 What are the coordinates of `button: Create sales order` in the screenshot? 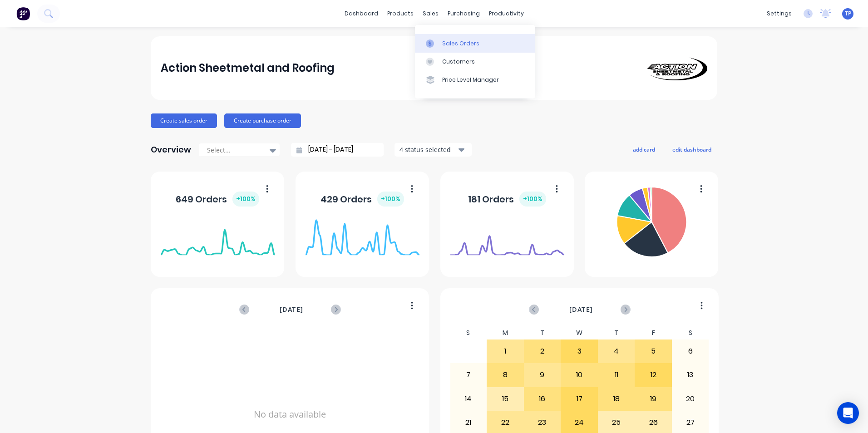 It's located at (184, 121).